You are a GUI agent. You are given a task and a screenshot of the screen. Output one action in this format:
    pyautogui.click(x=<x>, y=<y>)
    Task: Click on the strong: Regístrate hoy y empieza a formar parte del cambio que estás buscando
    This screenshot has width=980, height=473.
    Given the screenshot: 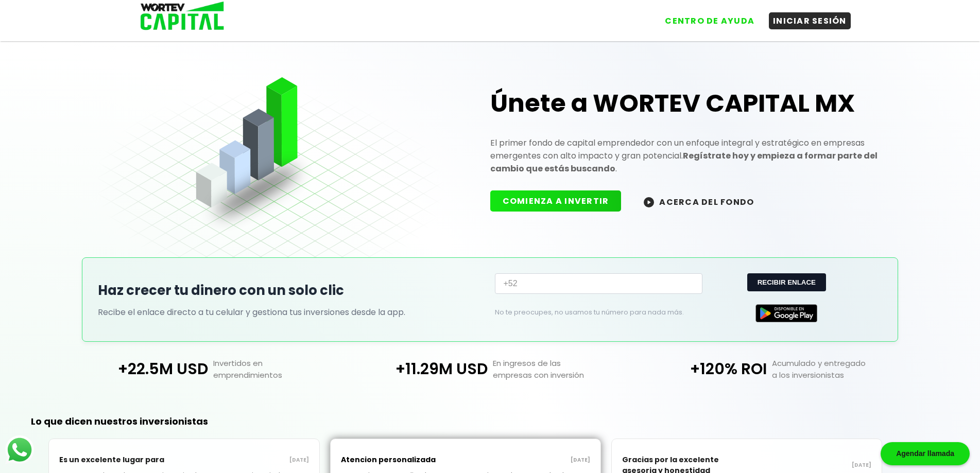 What is the action you would take?
    pyautogui.click(x=684, y=162)
    